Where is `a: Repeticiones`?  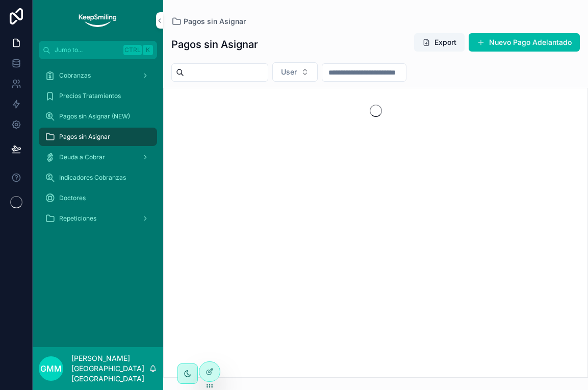
a: Repeticiones is located at coordinates (98, 218).